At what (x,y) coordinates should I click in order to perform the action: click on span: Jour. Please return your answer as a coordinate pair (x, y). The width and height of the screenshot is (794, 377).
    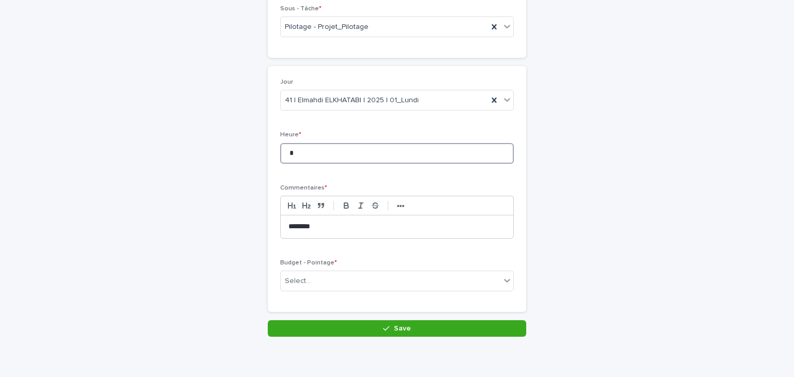
    Looking at the image, I should click on (286, 82).